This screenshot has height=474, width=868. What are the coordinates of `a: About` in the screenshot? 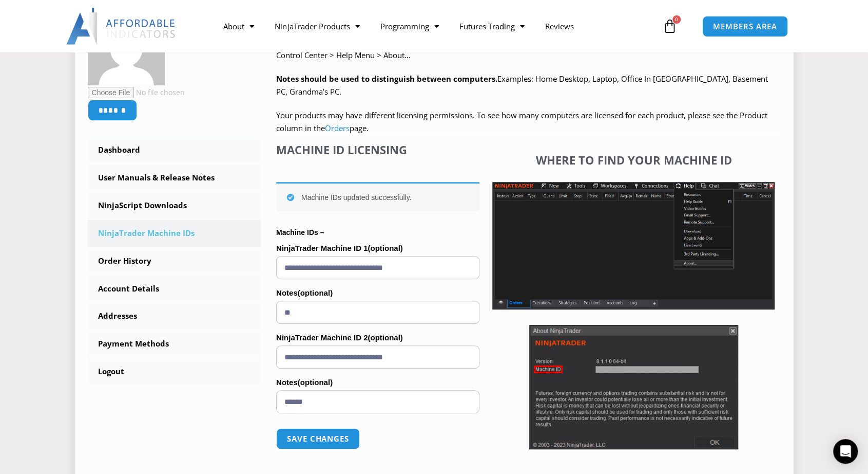 It's located at (239, 26).